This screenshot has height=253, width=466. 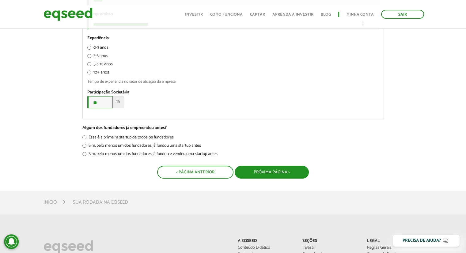 What do you see at coordinates (266, 241) in the screenshot?
I see `p: A EqSeed` at bounding box center [266, 241].